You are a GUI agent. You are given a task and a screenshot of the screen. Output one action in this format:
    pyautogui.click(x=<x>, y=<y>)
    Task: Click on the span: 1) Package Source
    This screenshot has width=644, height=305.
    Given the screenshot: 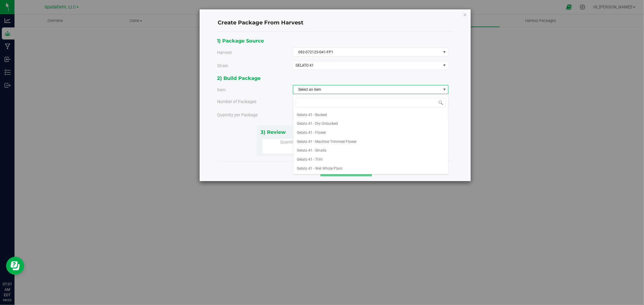 What is the action you would take?
    pyautogui.click(x=240, y=41)
    